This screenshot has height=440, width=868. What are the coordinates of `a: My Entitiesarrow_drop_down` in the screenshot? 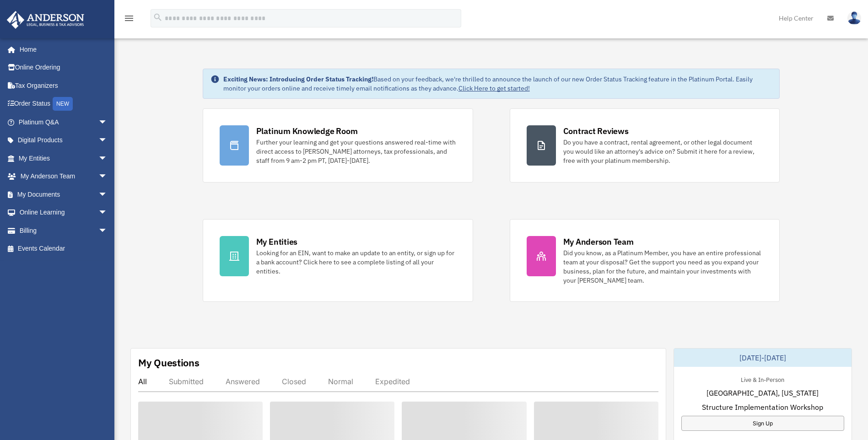 It's located at (64, 158).